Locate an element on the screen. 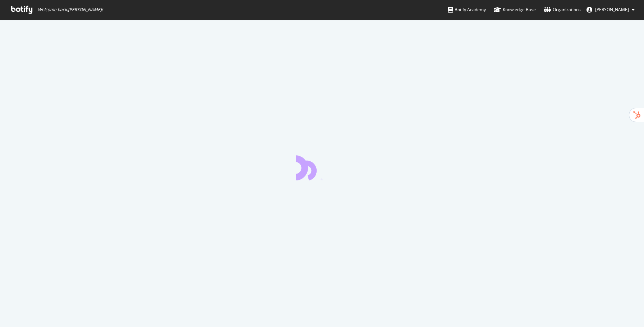  div: Organizations is located at coordinates (562, 10).